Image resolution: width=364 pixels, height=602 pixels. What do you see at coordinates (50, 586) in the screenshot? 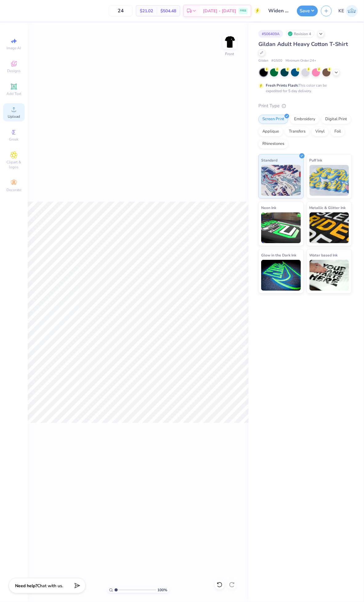
I see `span: Chat with us.` at bounding box center [50, 586].